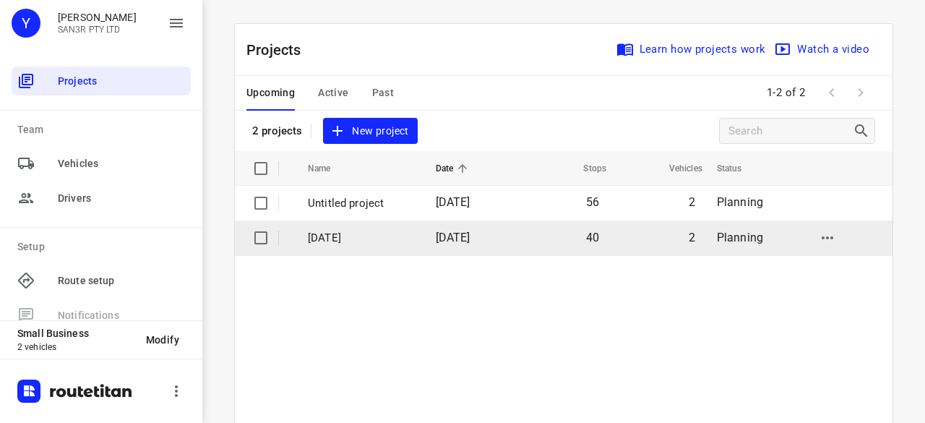 This screenshot has width=925, height=423. I want to click on span: Date, so click(454, 168).